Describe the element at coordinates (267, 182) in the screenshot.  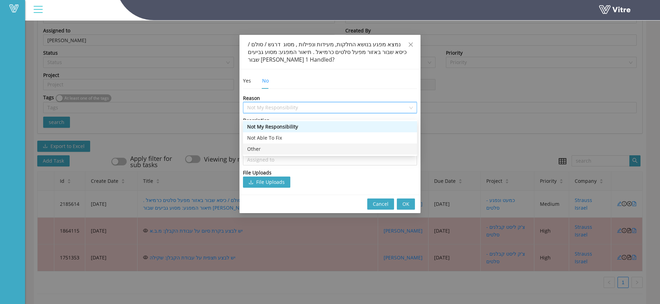
I see `span: downloadFile Uploads` at that location.